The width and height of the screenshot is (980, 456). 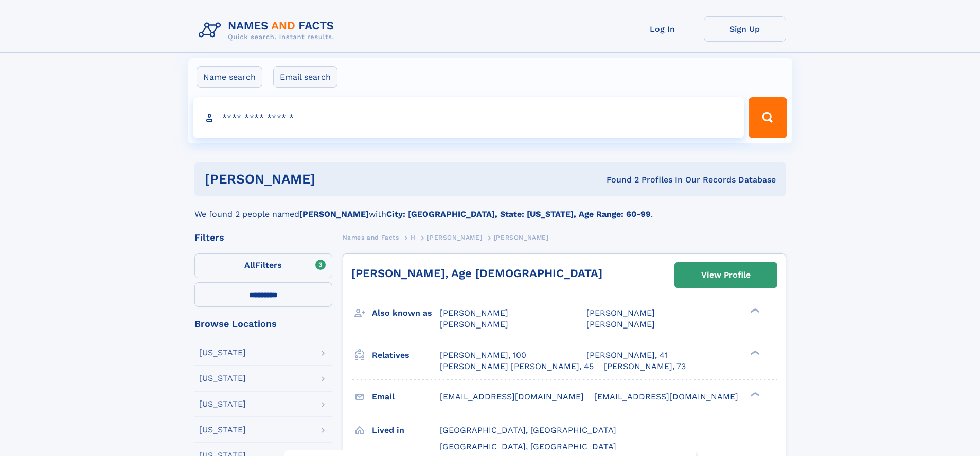 What do you see at coordinates (263, 266) in the screenshot?
I see `label: Filters` at bounding box center [263, 266].